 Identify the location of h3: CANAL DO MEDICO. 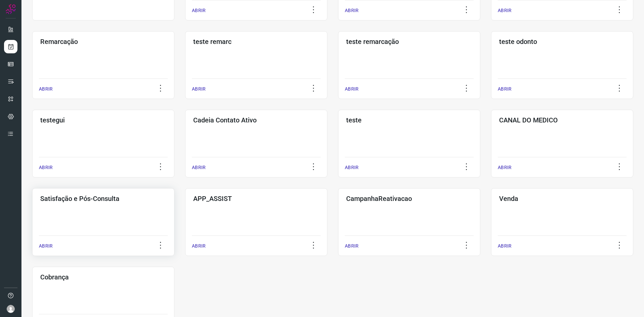
(562, 120).